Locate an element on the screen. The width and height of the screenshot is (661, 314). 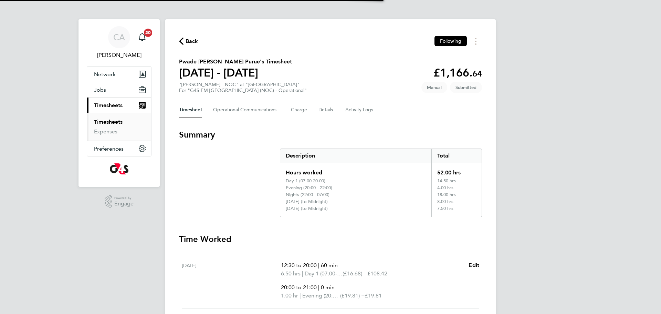
div: 52.00 hrs is located at coordinates (456, 170).